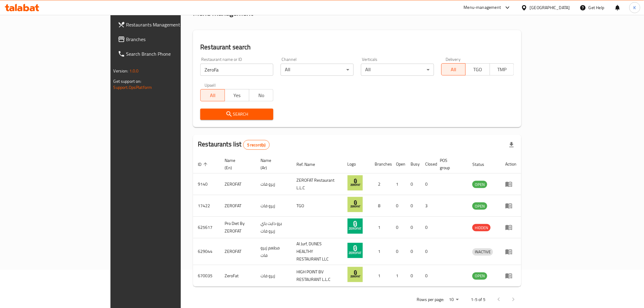 The width and height of the screenshot is (644, 308). What do you see at coordinates (134, 71) in the screenshot?
I see `span: 1.0.0` at bounding box center [134, 71].